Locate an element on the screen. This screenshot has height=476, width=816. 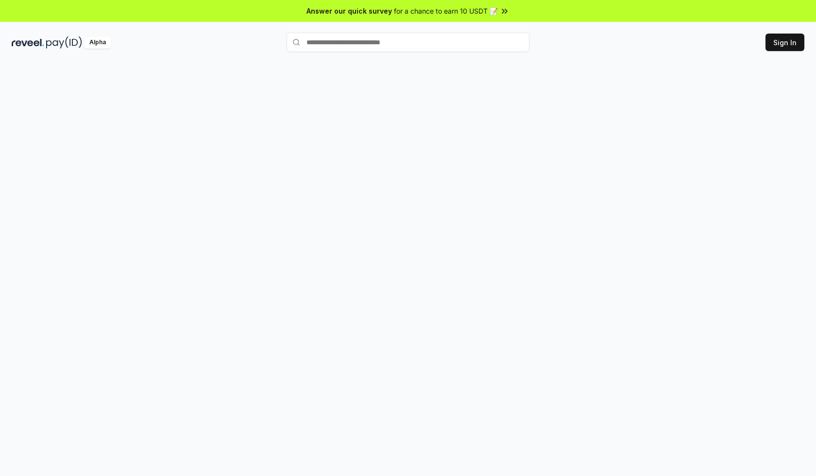
span: Answer our quick survey is located at coordinates (349, 11).